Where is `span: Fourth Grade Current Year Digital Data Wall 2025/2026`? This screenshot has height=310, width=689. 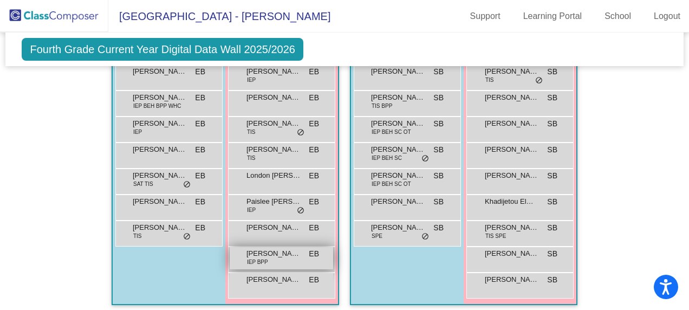
span: Fourth Grade Current Year Digital Data Wall 2025/2026 is located at coordinates (163, 49).